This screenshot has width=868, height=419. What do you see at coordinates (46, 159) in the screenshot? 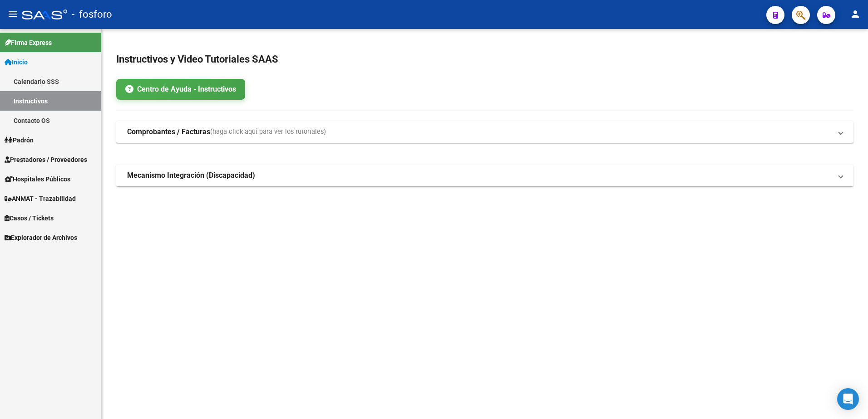
I see `span: Prestadores / Proveedores` at bounding box center [46, 159].